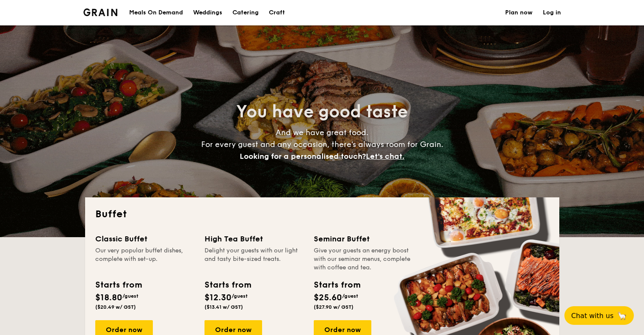 The image size is (644, 335). What do you see at coordinates (363, 239) in the screenshot?
I see `div: Seminar Buffet` at bounding box center [363, 239].